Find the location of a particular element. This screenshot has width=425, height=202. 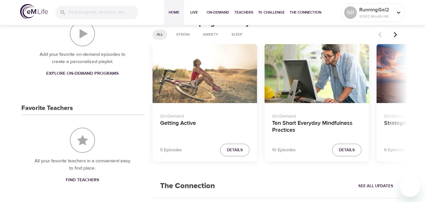

p: Add your favorite on-demand episodes to create a personalized playlist. is located at coordinates (82, 58).